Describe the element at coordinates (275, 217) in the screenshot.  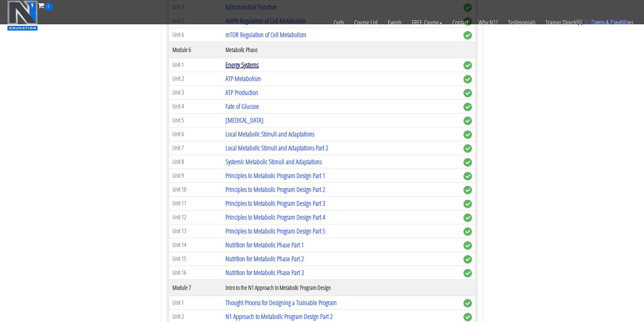
I see `a: Principles to Metabolic Program Design Part 4` at that location.